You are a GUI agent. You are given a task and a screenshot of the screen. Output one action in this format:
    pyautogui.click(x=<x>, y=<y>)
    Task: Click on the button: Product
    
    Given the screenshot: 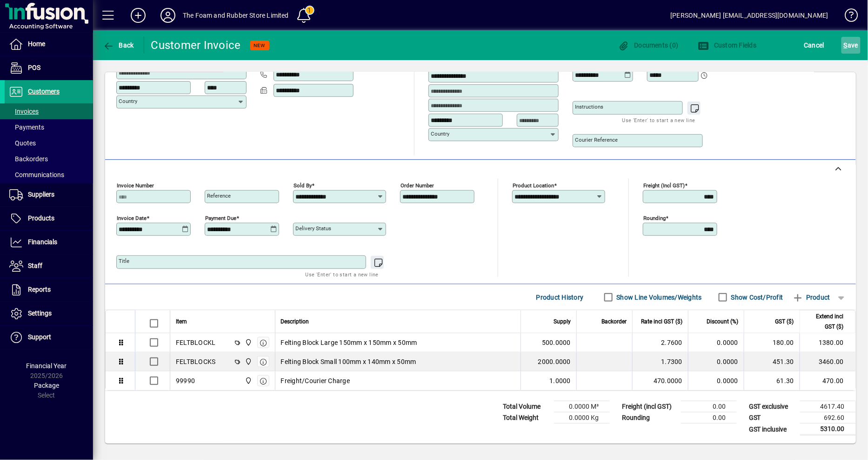 What is the action you would take?
    pyautogui.click(x=811, y=297)
    